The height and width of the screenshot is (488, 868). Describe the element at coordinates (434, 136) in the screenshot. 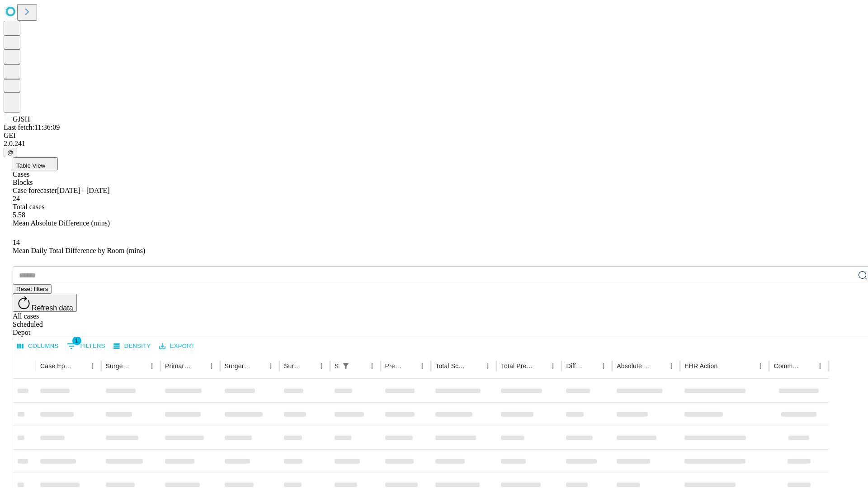

I see `div: GEI` at that location.